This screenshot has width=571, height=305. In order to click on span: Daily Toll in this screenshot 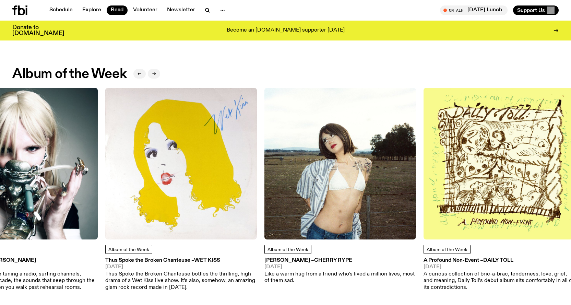, I will do `click(498, 260)`.